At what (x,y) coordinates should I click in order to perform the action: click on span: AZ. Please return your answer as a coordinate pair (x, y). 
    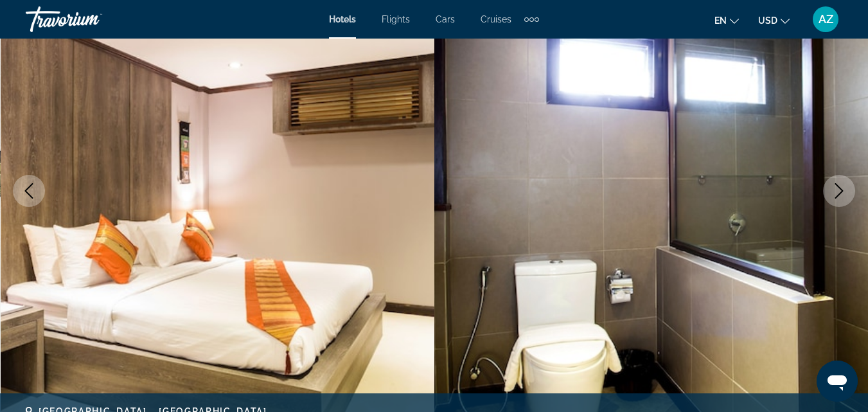
    Looking at the image, I should click on (826, 19).